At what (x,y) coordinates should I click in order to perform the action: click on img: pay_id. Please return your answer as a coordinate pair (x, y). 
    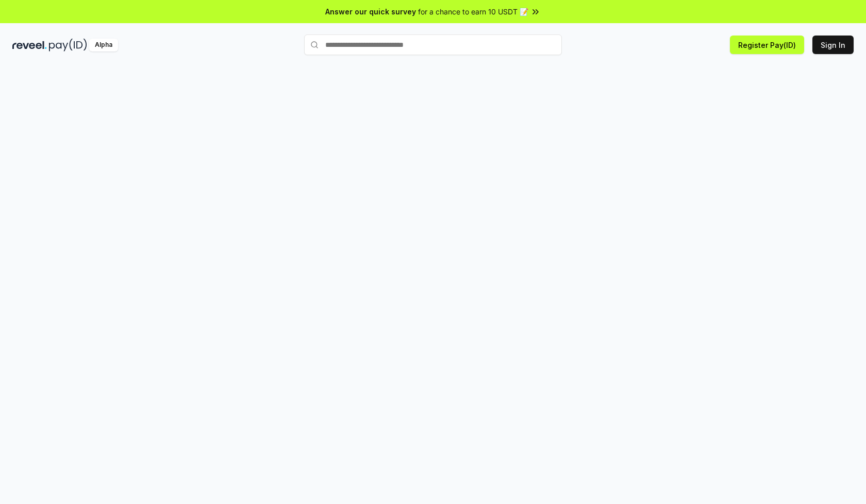
    Looking at the image, I should click on (68, 45).